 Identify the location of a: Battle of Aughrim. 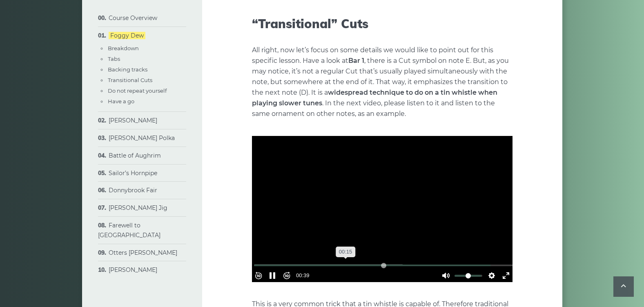
(135, 156).